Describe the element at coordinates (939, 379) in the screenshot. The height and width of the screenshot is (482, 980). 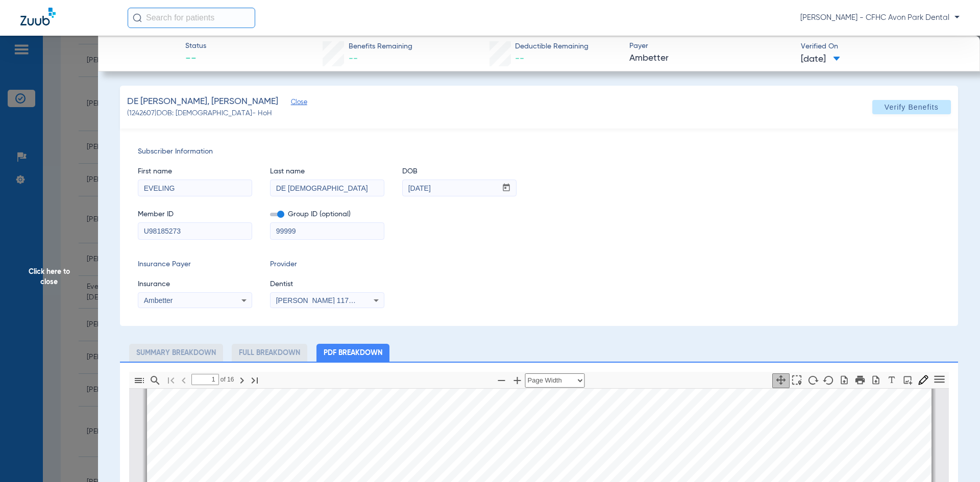
I see `svg: Tools` at that location.